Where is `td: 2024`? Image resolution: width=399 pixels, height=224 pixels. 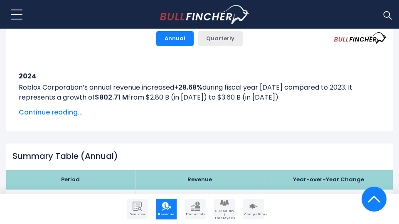 td: 2024 is located at coordinates (71, 200).